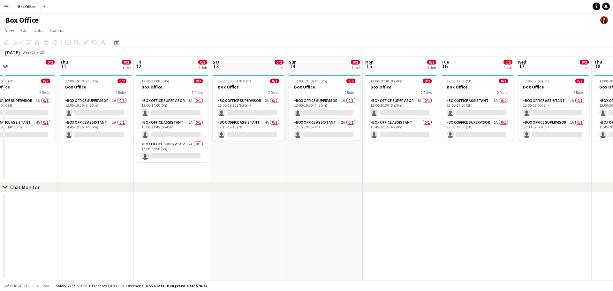 This screenshot has width=613, height=291. Describe the element at coordinates (57, 30) in the screenshot. I see `a: Comms` at that location.